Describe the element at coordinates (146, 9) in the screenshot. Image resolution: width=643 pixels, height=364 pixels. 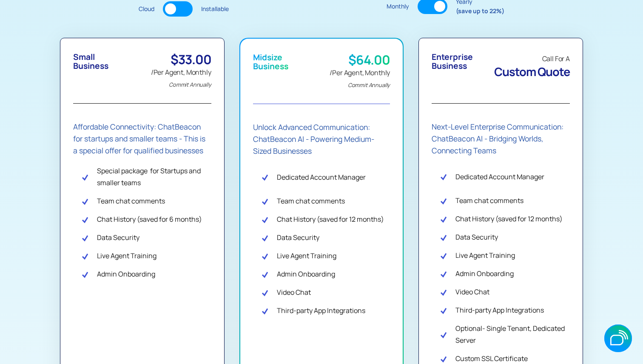
I see `div: Cloud` at that location.